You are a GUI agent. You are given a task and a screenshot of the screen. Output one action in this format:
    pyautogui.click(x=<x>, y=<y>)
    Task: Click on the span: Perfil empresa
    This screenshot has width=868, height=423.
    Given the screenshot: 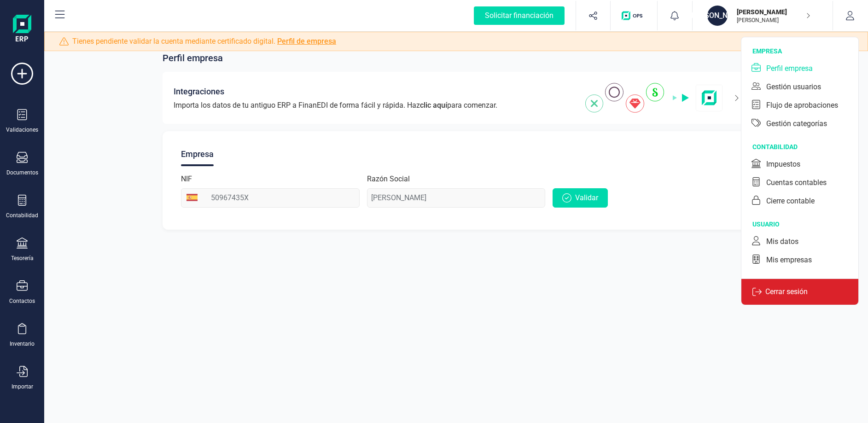 What is the action you would take?
    pyautogui.click(x=193, y=58)
    